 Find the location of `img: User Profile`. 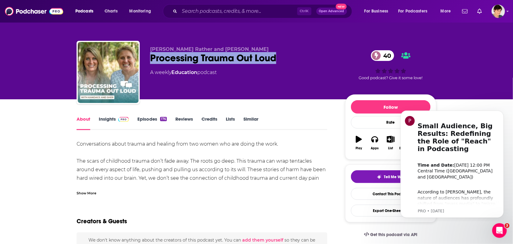

img: User Profile is located at coordinates (499, 11).